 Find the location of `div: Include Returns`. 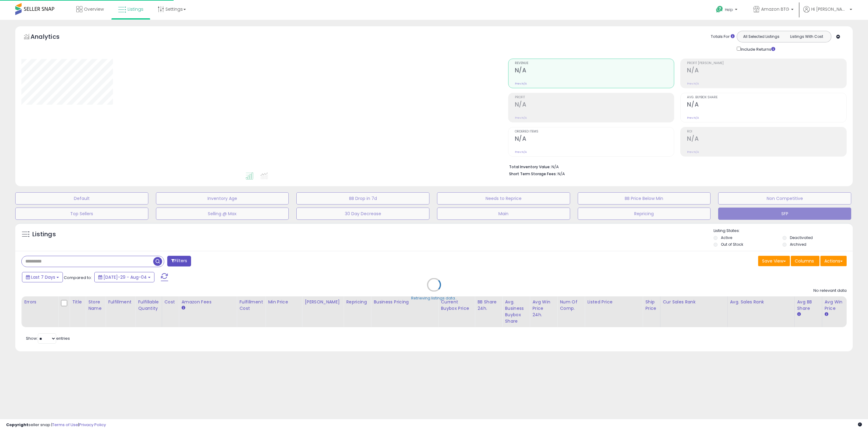

div: Include Returns is located at coordinates (757, 49).